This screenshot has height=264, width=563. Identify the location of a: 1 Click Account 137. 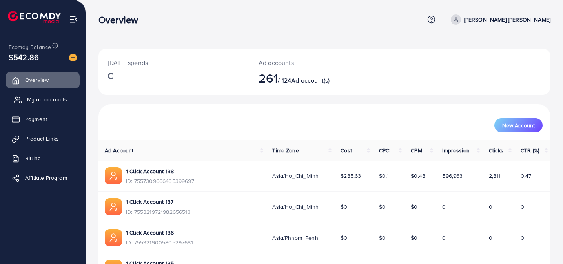
(149, 202).